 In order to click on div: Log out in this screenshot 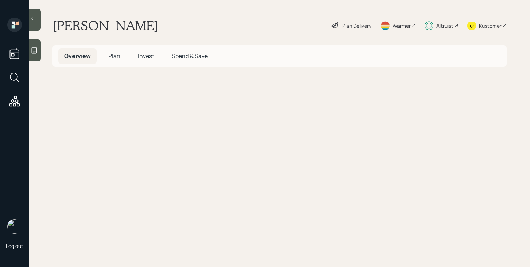, I will do `click(15, 246)`.